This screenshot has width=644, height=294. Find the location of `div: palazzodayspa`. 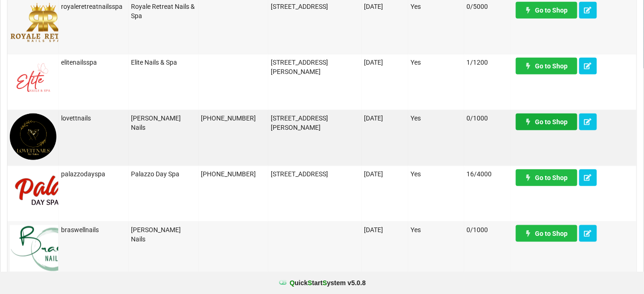

div: palazzodayspa is located at coordinates (93, 174).